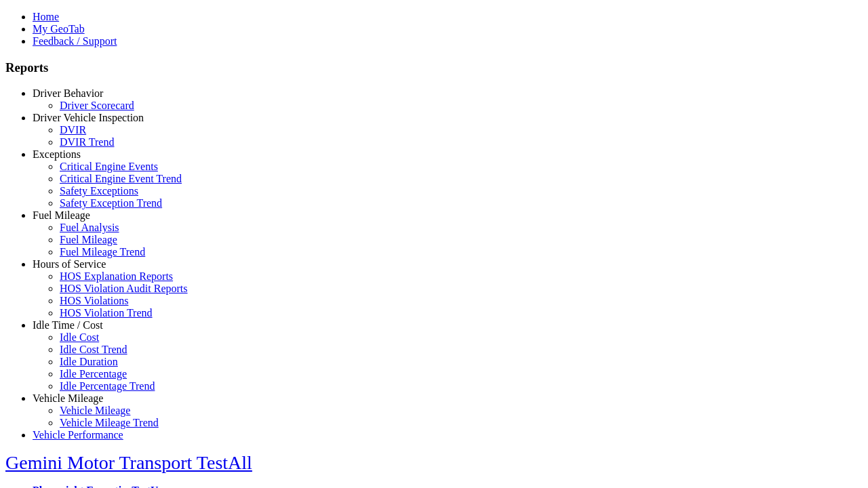 The image size is (868, 488). I want to click on a: Critical Engine Events, so click(109, 166).